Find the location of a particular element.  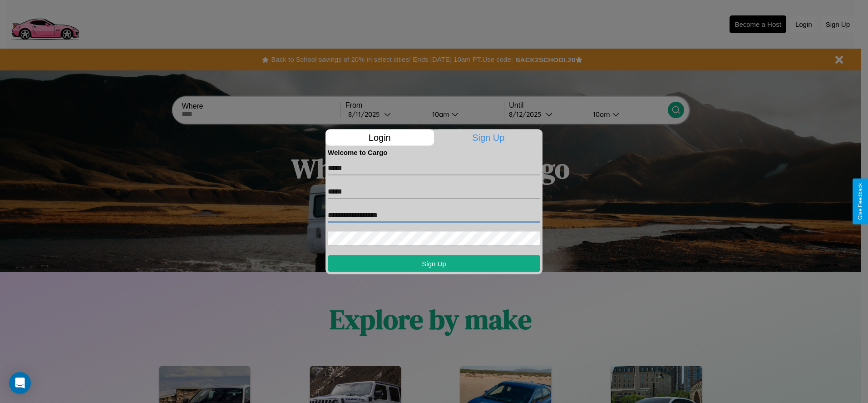

div: Open Intercom Messenger is located at coordinates (20, 382).